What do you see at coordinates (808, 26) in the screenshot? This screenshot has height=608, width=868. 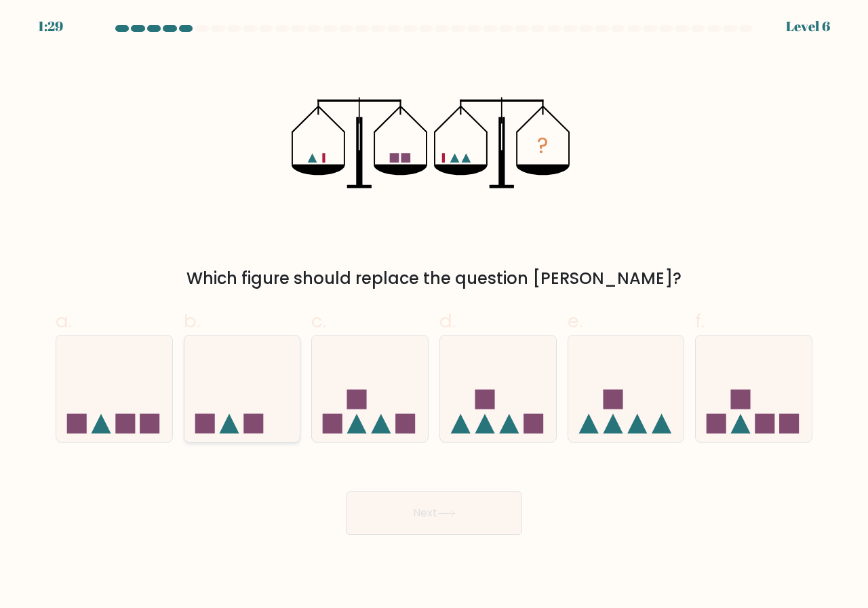 I see `div: Level 6` at bounding box center [808, 26].